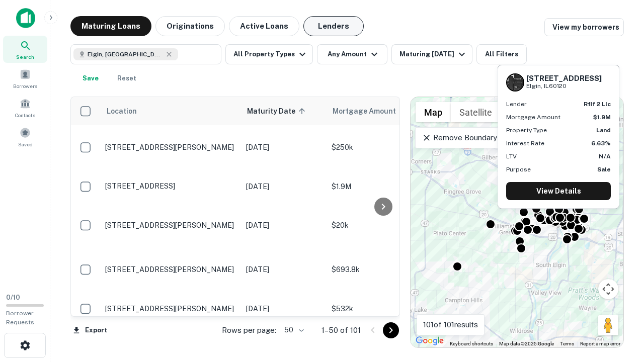  Describe the element at coordinates (25, 144) in the screenshot. I see `span: Saved` at that location.